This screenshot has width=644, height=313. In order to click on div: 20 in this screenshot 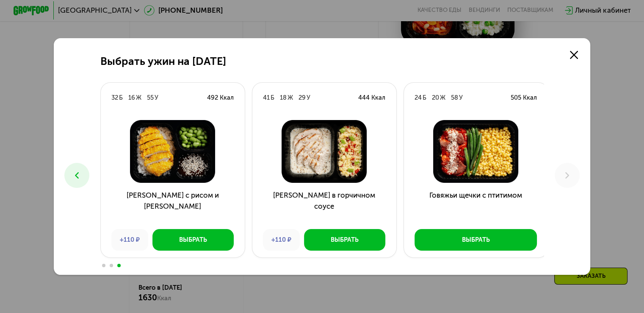, I will do `click(436, 98)`.